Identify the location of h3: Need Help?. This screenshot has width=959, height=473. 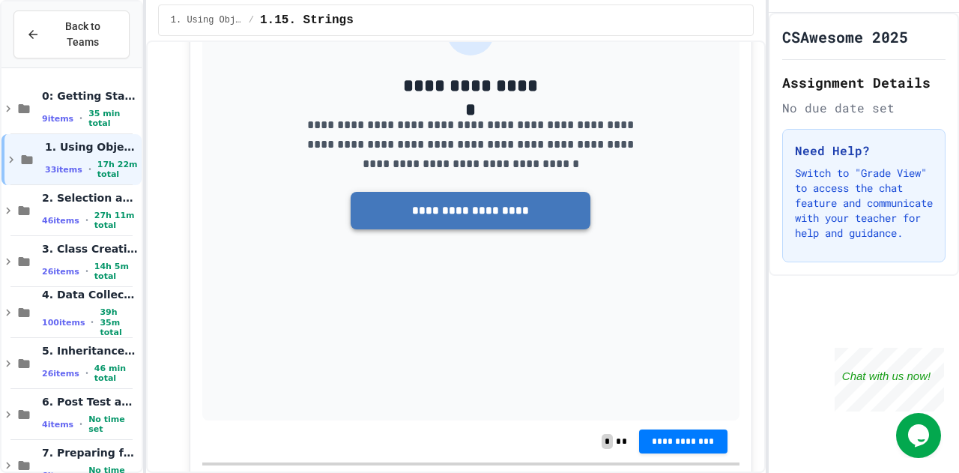
(864, 151).